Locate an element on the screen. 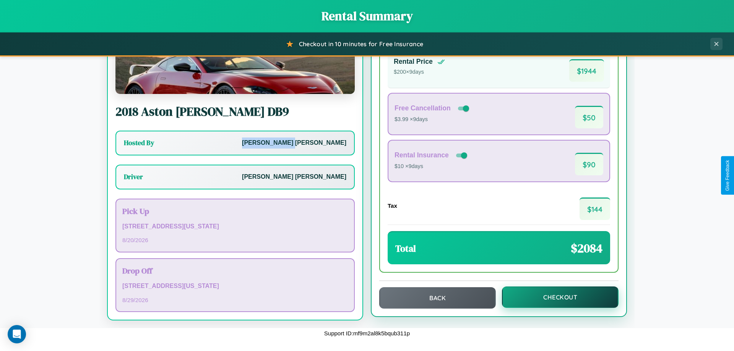 This screenshot has height=351, width=734. p: $3.99 × 9 days is located at coordinates (432, 120).